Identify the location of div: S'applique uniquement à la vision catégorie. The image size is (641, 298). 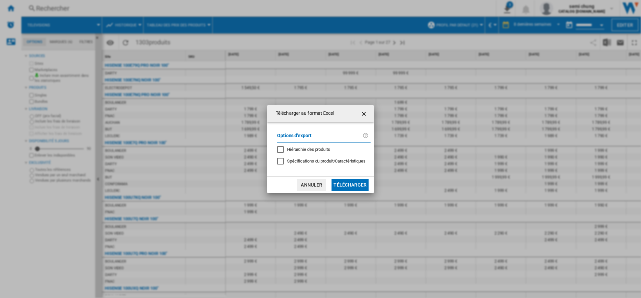
(326, 161).